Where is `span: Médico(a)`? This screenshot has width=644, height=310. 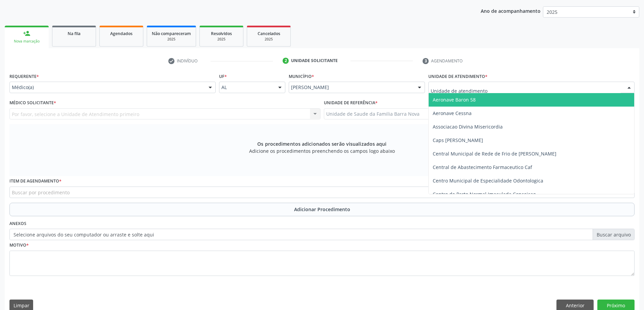 span: Médico(a) is located at coordinates (107, 87).